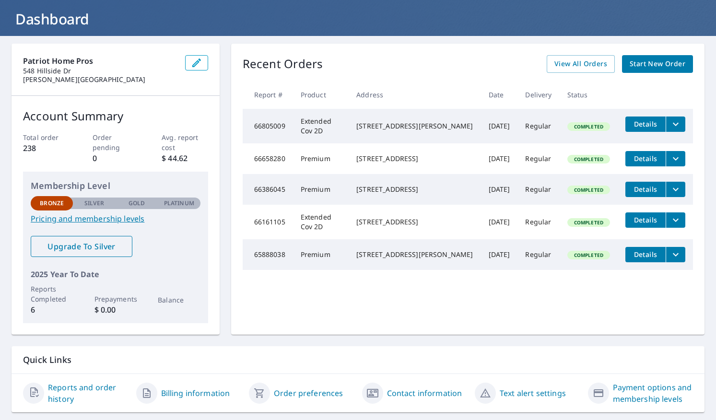 The height and width of the screenshot is (420, 716). What do you see at coordinates (581, 64) in the screenshot?
I see `a: View All Orders` at bounding box center [581, 64].